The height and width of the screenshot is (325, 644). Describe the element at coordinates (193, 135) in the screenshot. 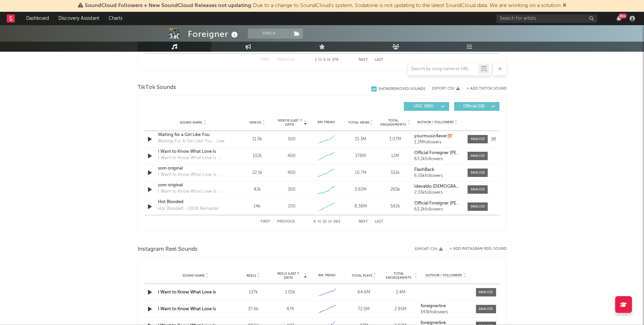

I see `a: Waiting for a Girl Like You` at that location.